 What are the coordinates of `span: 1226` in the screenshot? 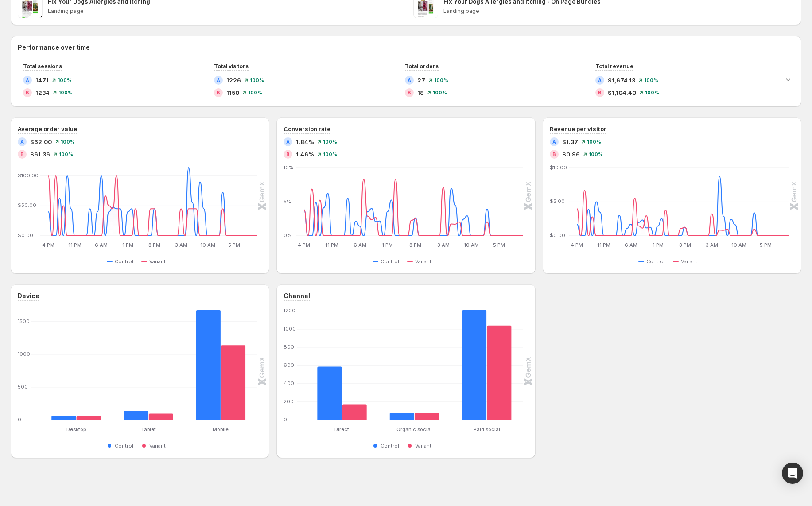 It's located at (233, 80).